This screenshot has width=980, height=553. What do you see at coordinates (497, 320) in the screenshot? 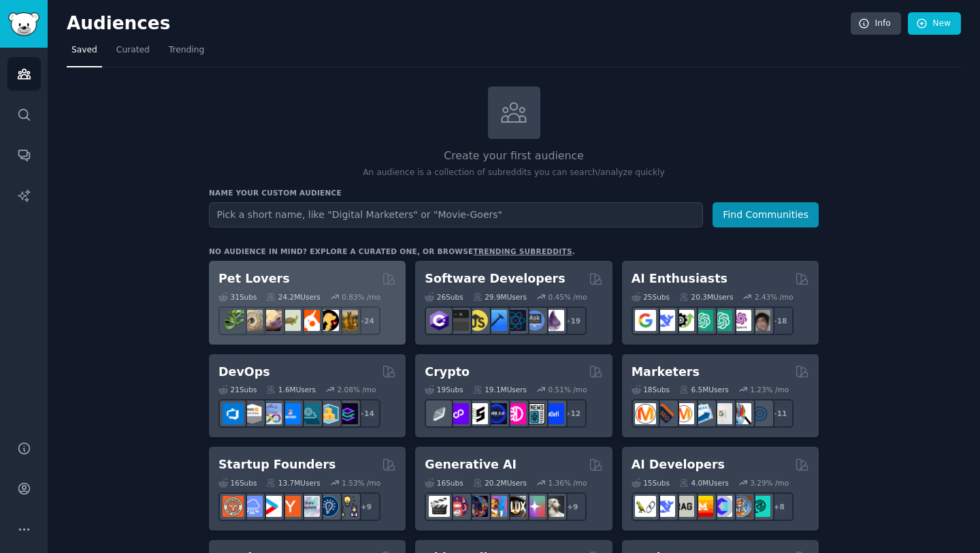
I see `img: iOSProgramming` at bounding box center [497, 320].